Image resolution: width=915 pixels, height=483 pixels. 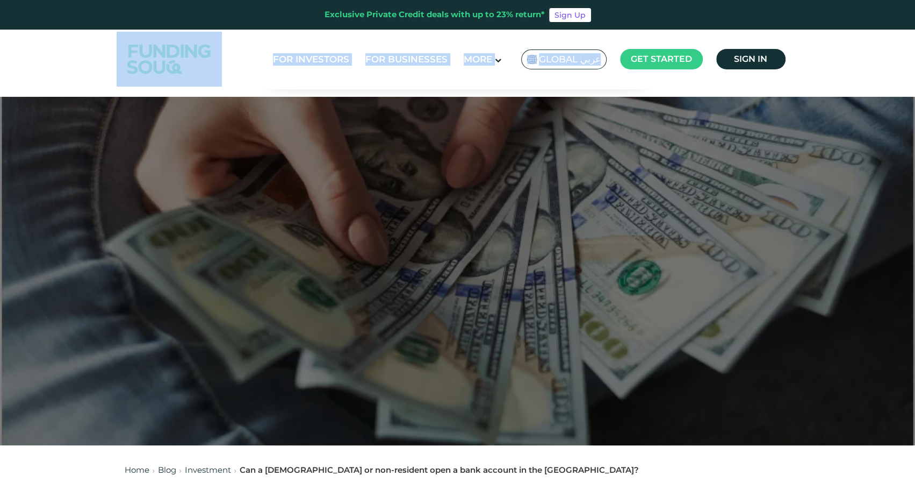 I want to click on a: For Businesses, so click(x=406, y=59).